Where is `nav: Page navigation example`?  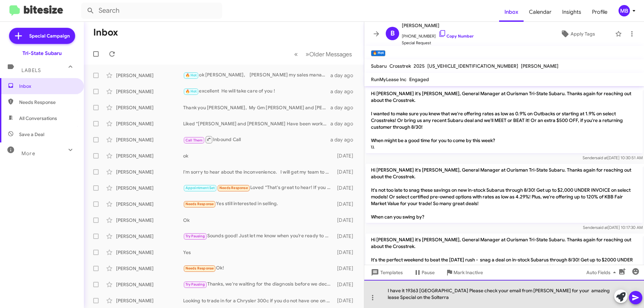
nav: Page navigation example is located at coordinates (323, 54).